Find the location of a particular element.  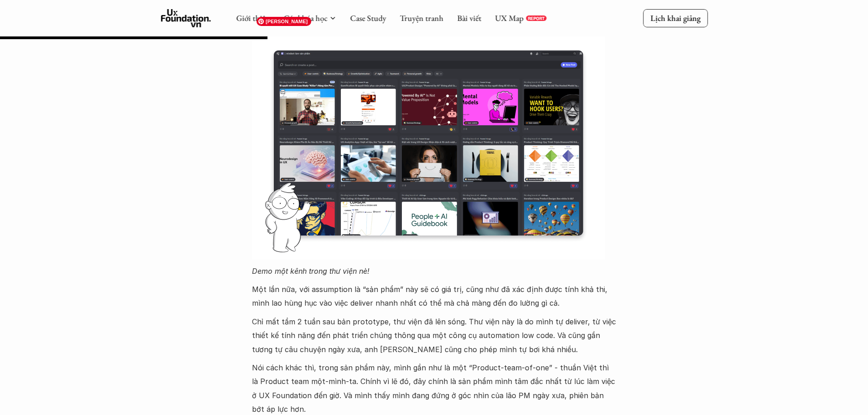

img: Demo một kênh trong thư viện nè is located at coordinates (428, 143).